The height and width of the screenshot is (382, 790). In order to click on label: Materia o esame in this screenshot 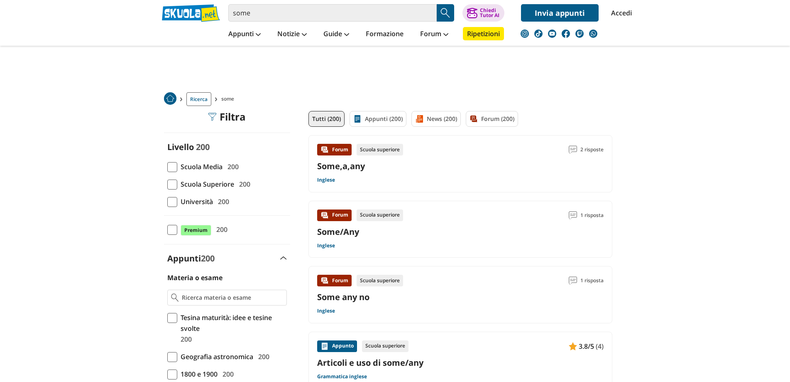, I will do `click(195, 277)`.